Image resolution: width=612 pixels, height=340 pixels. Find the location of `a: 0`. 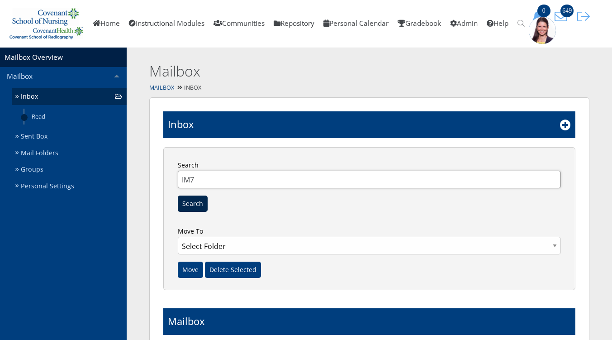

a: 0 is located at coordinates (540, 16).